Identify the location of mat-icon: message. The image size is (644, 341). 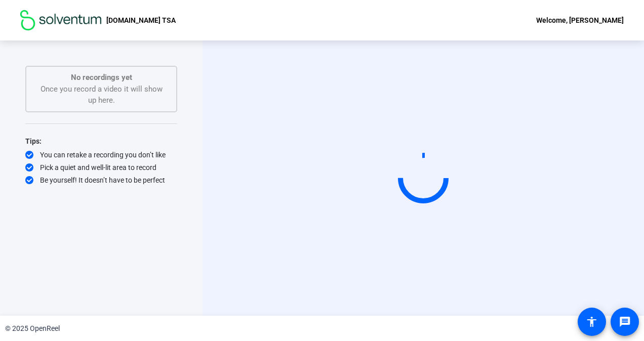
(625, 322).